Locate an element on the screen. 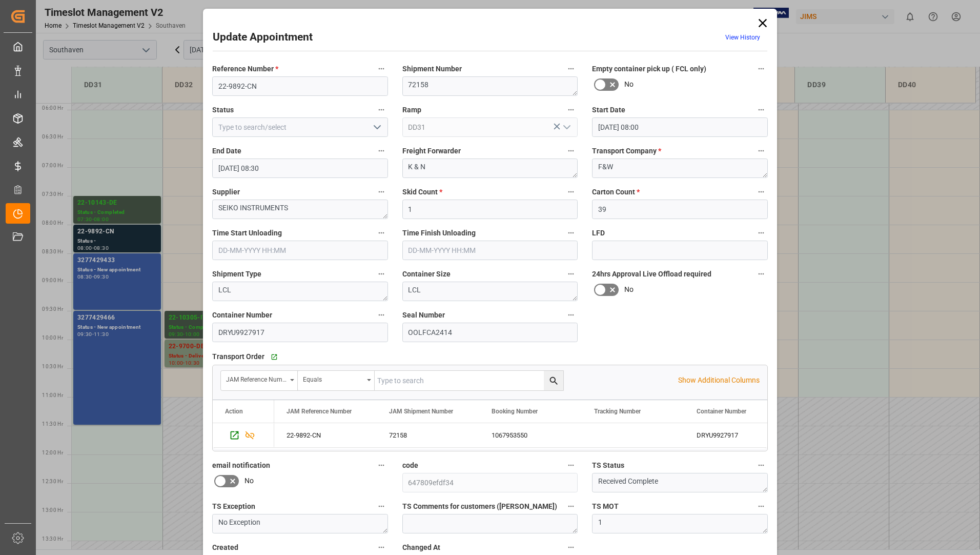 Image resolution: width=980 pixels, height=555 pixels. span: TS MOT is located at coordinates (605, 506).